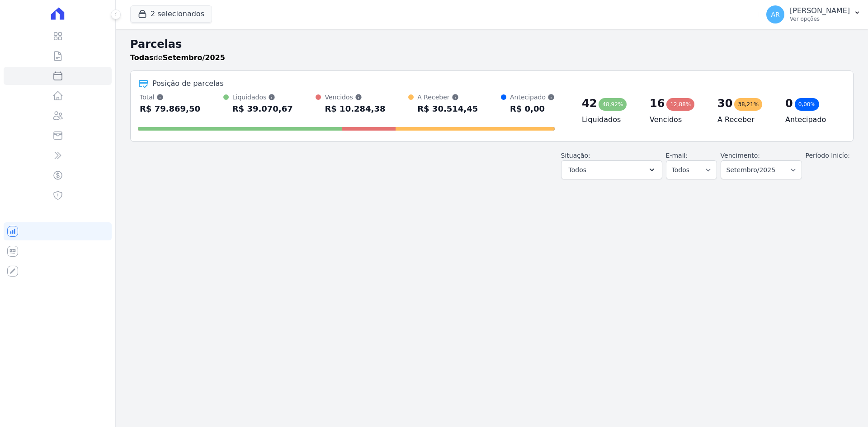 This screenshot has height=427, width=868. What do you see at coordinates (676, 120) in the screenshot?
I see `h4: Vencidos` at bounding box center [676, 120].